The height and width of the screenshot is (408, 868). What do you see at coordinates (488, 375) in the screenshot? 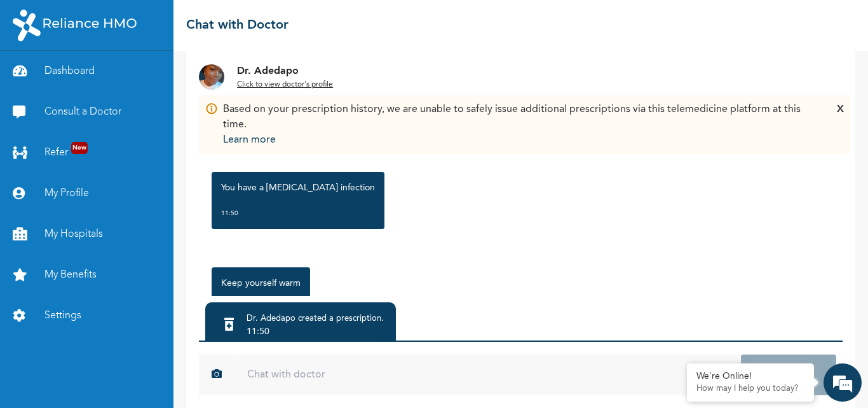
I see `input: Chat with doctor` at bounding box center [488, 375].